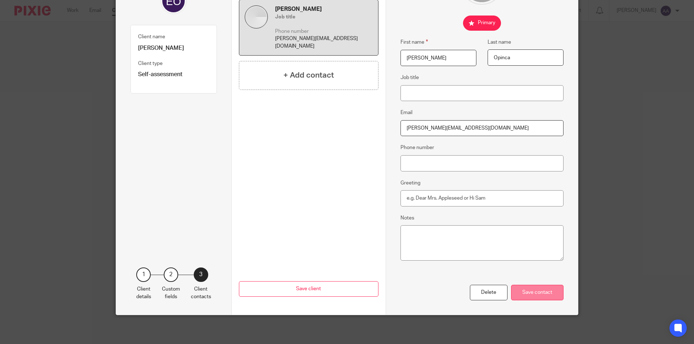 Image resolution: width=694 pixels, height=344 pixels. I want to click on div: 3, so click(201, 275).